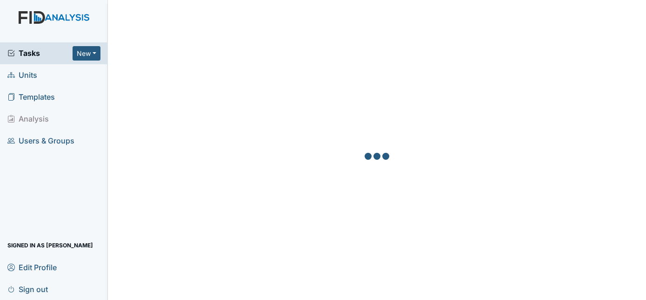  What do you see at coordinates (32, 267) in the screenshot?
I see `span: Edit Profile` at bounding box center [32, 267].